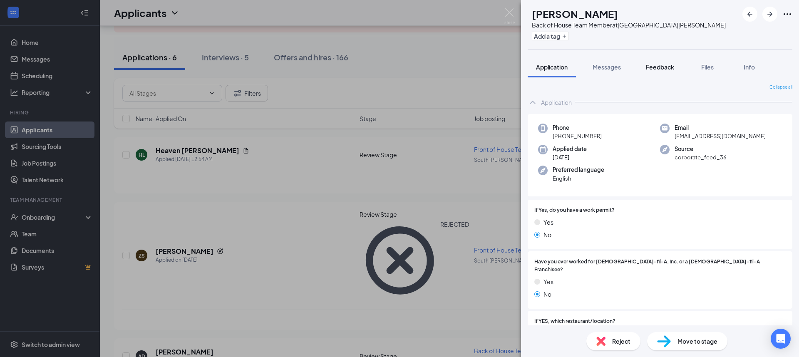  What do you see at coordinates (574, 321) in the screenshot?
I see `span: If YES, which restaurant/location?` at bounding box center [574, 321].